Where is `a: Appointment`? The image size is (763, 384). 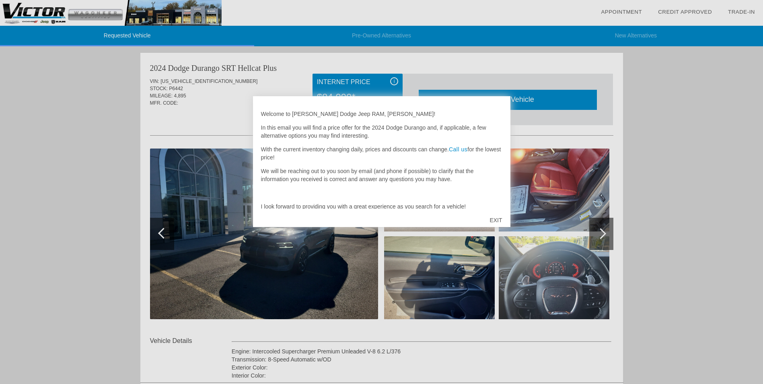
a: Appointment is located at coordinates (621, 12).